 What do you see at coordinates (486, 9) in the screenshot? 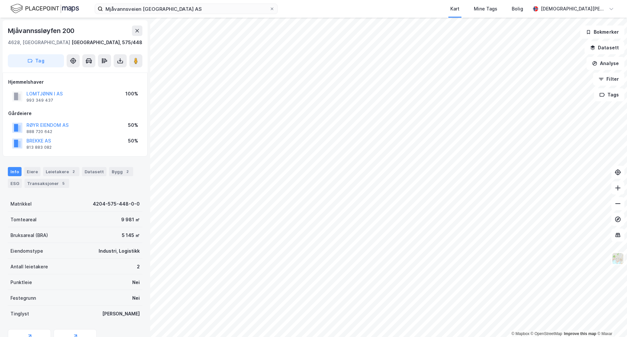
I see `div: Mine Tags` at bounding box center [486, 9].